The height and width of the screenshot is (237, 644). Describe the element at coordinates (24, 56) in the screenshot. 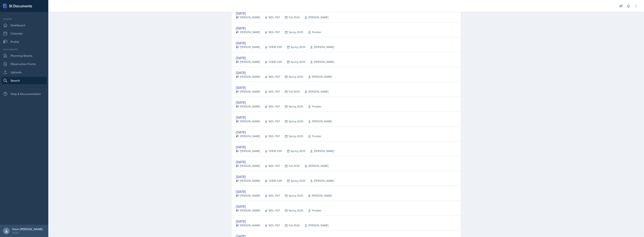

I see `a: Planning Sheets` at that location.